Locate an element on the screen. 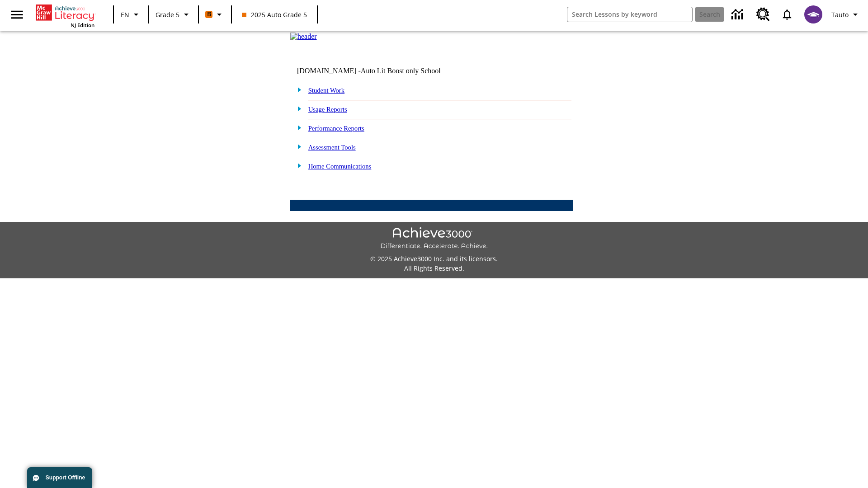 The height and width of the screenshot is (488, 868). button: Select a new avatar is located at coordinates (813, 14).